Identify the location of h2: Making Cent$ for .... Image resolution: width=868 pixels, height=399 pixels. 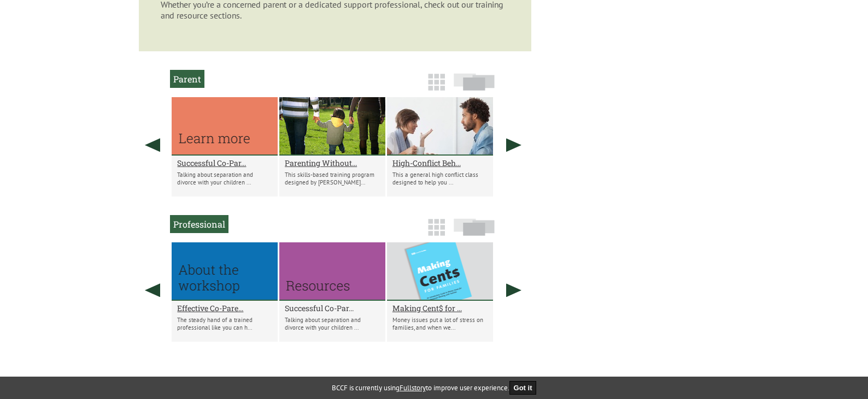
(440, 308).